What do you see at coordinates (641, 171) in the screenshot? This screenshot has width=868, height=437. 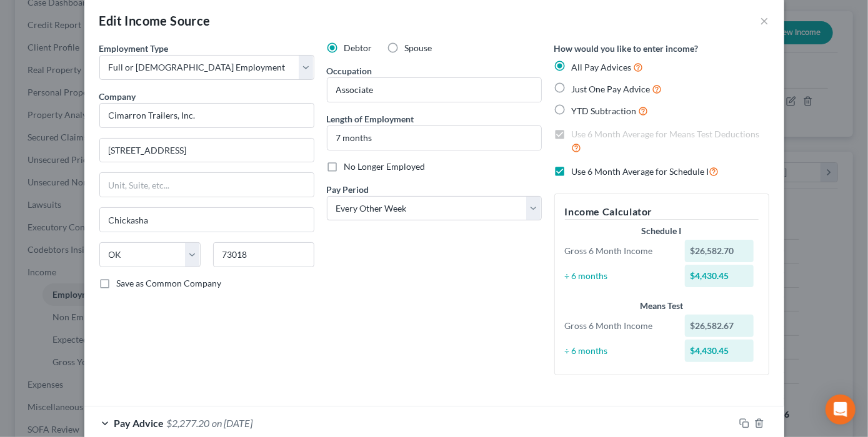 I see `span: Use 6 Month Average for Schedule I` at bounding box center [641, 171].